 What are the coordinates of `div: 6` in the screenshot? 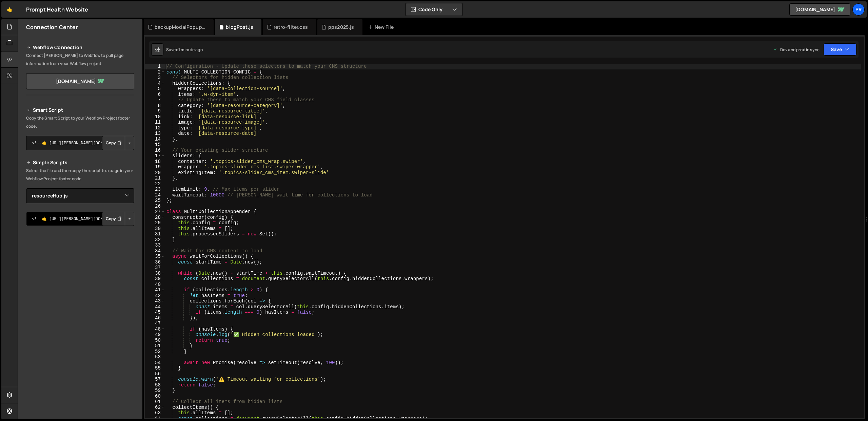 It's located at (155, 95).